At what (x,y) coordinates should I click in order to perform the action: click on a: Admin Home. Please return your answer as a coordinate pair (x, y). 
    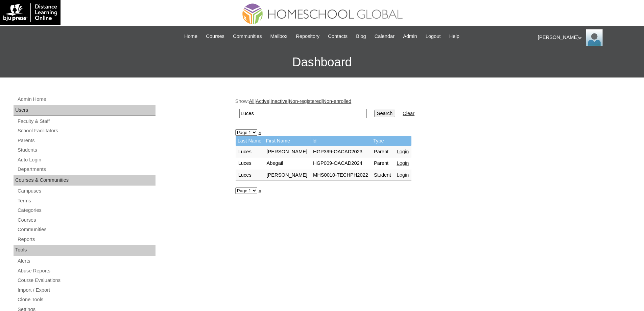
    Looking at the image, I should click on (86, 99).